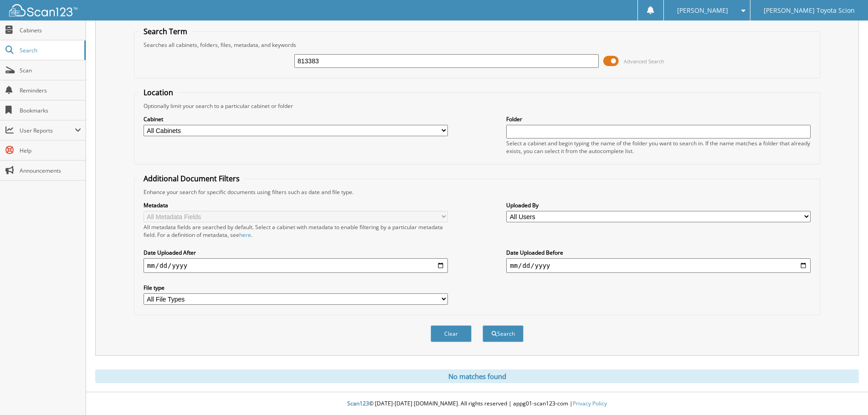 This screenshot has width=868, height=415. Describe the element at coordinates (477, 45) in the screenshot. I see `div: Searches all cabinets, folders, files, metadata, and keywords` at that location.